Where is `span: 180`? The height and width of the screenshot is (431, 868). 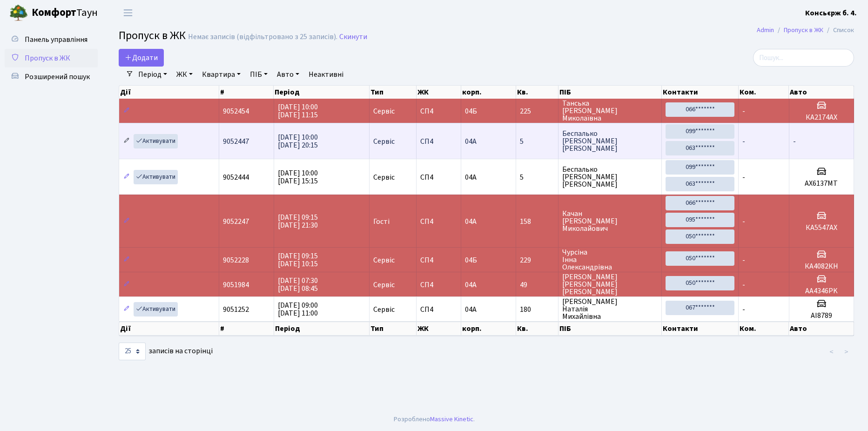 span: 180 is located at coordinates (537, 310).